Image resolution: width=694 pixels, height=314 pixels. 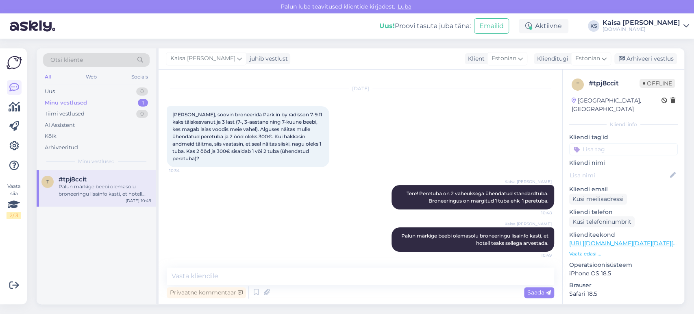 What do you see at coordinates (91, 77) in the screenshot?
I see `div: Web` at bounding box center [91, 77].